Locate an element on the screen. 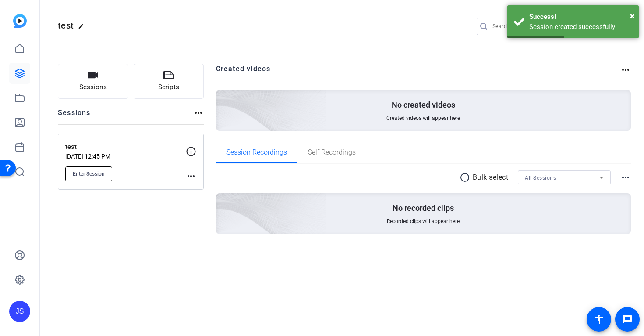 This screenshot has width=644, height=336. span: All Sessions is located at coordinates (540, 178).